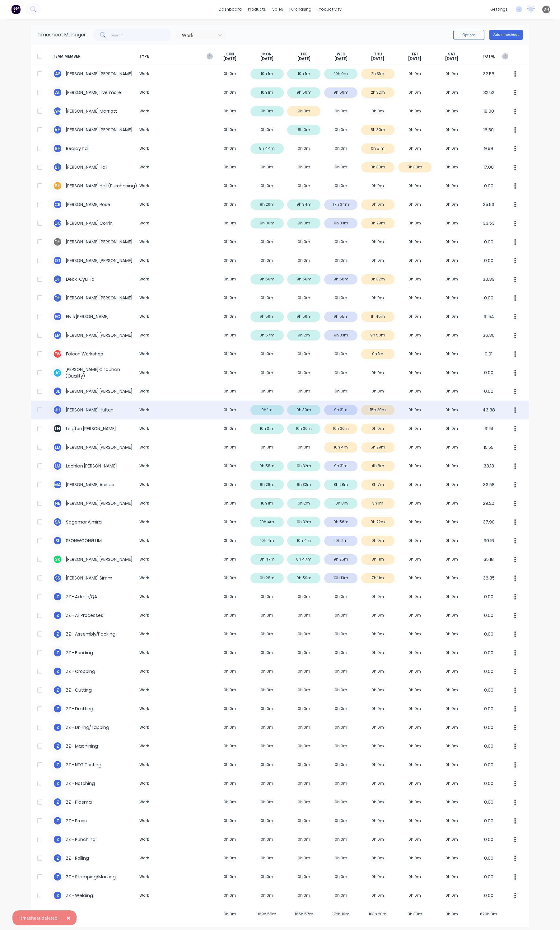 The width and height of the screenshot is (560, 930). What do you see at coordinates (546, 9) in the screenshot?
I see `span: DH` at bounding box center [546, 9].